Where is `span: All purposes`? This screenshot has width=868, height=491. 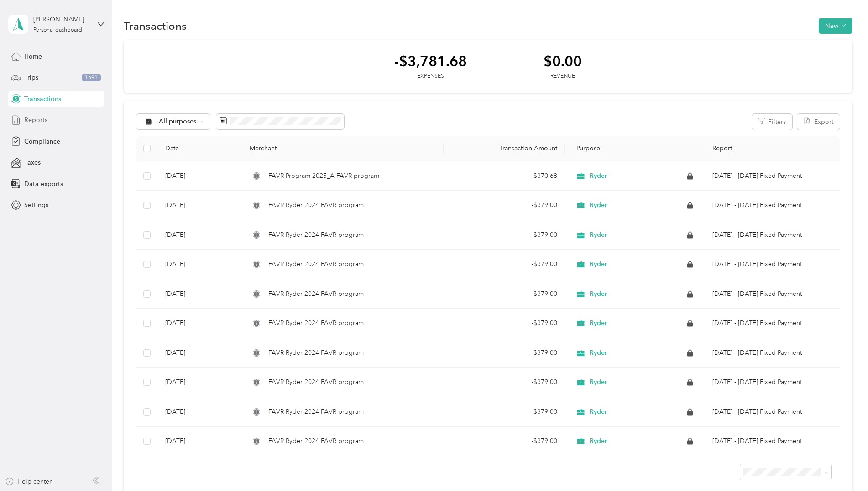
span: All purposes is located at coordinates (177, 121).